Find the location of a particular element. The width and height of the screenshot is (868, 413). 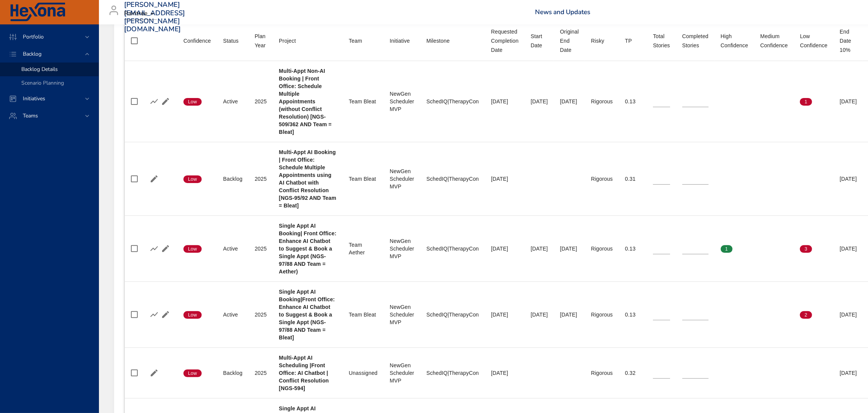

span: Low Confidence is located at coordinates (814, 41).